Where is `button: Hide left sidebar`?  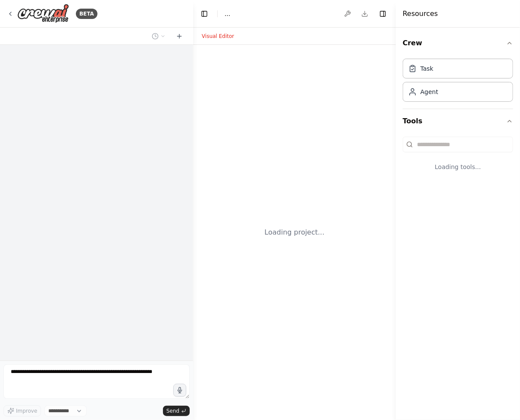 button: Hide left sidebar is located at coordinates (205, 14).